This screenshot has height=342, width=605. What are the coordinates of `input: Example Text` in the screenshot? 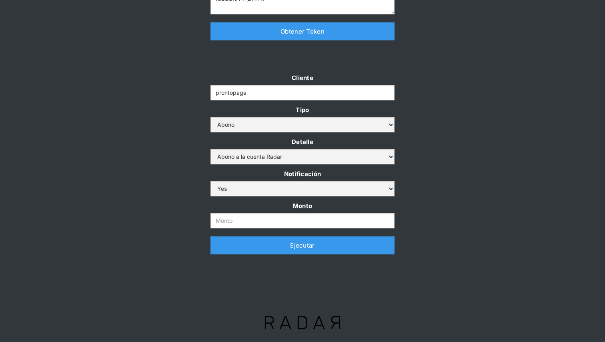 It's located at (303, 93).